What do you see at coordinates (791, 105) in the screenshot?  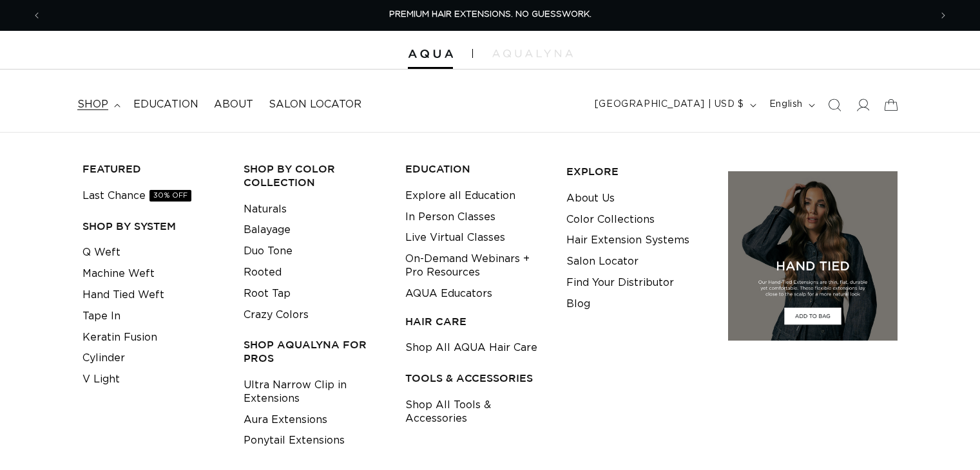 I see `button: English` at bounding box center [791, 105].